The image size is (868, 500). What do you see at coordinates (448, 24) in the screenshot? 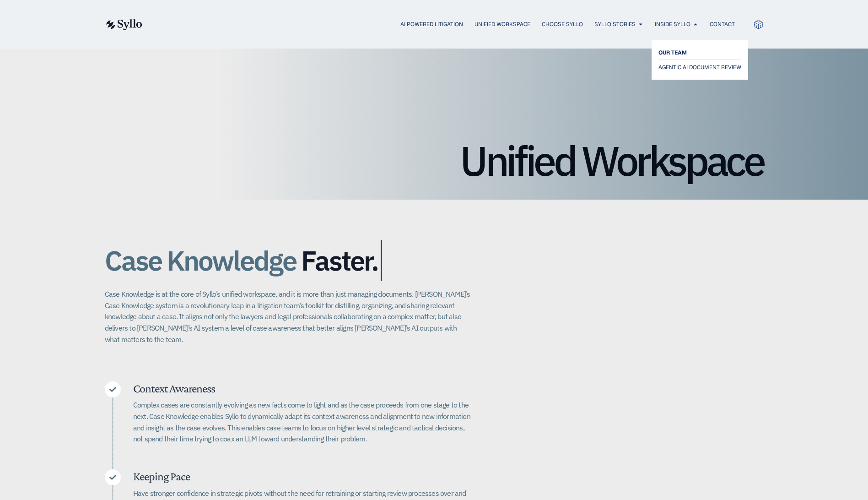
I see `div: Menu Toggle` at bounding box center [448, 24].